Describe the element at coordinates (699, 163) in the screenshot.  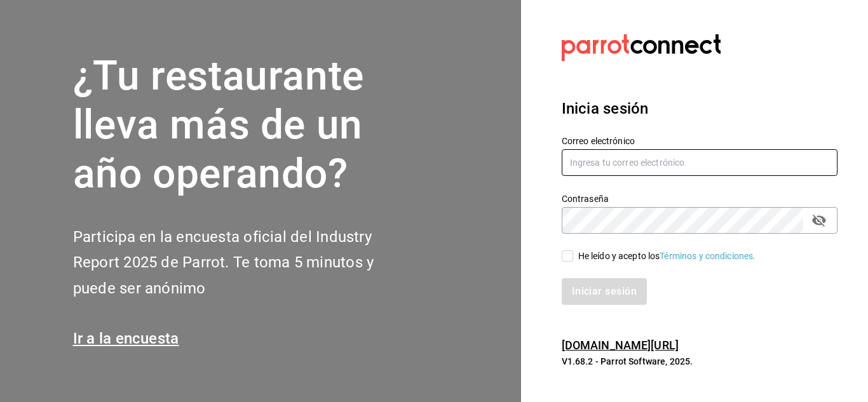
I see `input: Ingresa tu correo electrónico` at that location.